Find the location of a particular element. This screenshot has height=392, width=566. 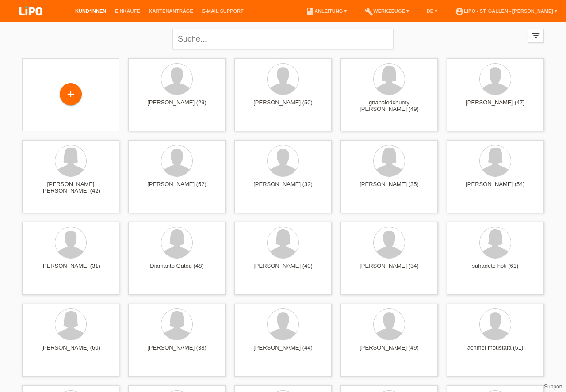

i: build is located at coordinates (369, 12).